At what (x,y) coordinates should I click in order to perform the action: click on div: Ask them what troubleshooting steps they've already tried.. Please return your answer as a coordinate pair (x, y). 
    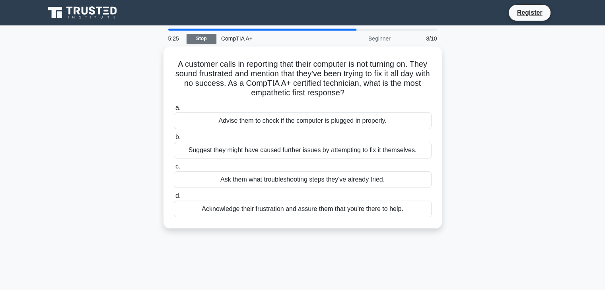
    Looking at the image, I should click on (303, 180).